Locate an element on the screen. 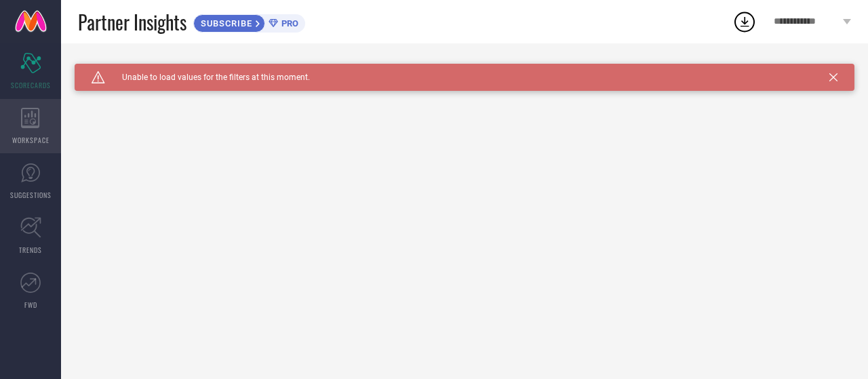  div: Open download list is located at coordinates (745, 21).